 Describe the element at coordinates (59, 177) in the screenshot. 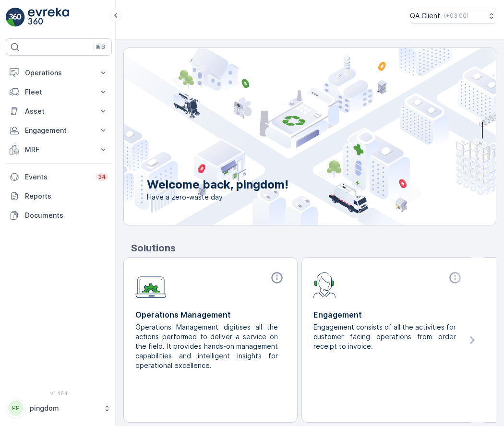

I see `a: Events34` at that location.